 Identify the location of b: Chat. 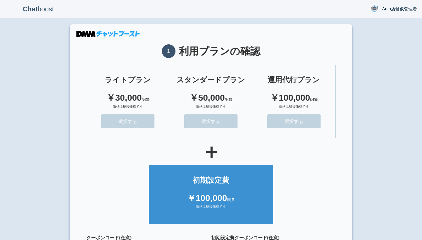
(30, 9).